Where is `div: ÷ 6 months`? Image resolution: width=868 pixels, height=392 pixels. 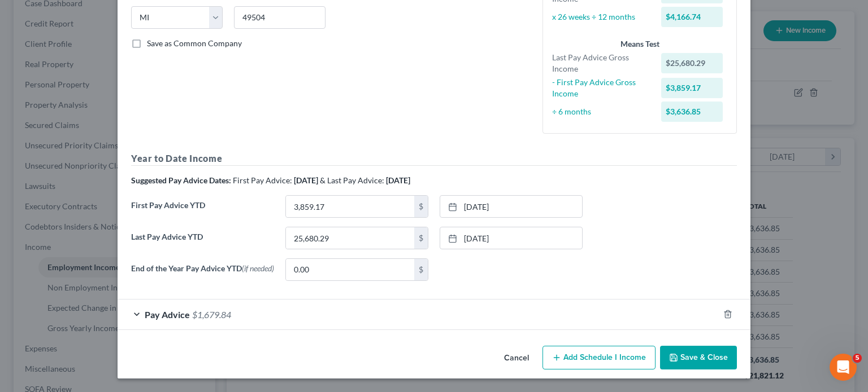 div: ÷ 6 months is located at coordinates (601, 112).